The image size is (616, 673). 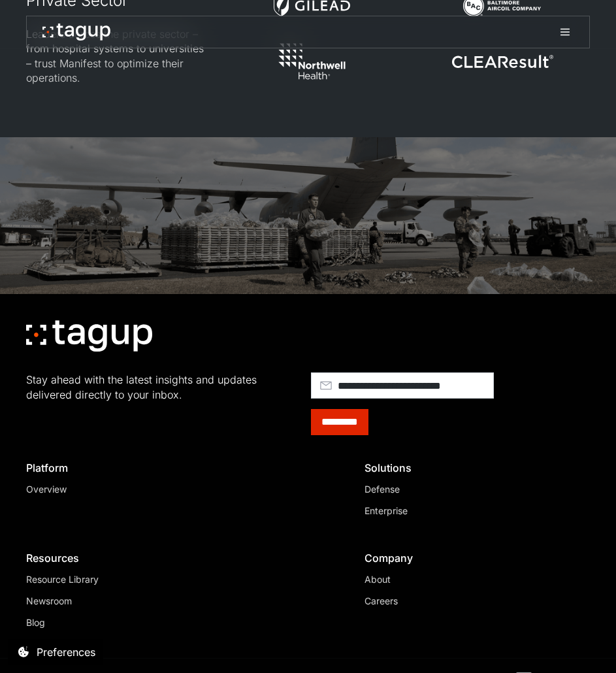 What do you see at coordinates (472, 510) in the screenshot?
I see `a: Enterprise` at bounding box center [472, 510].